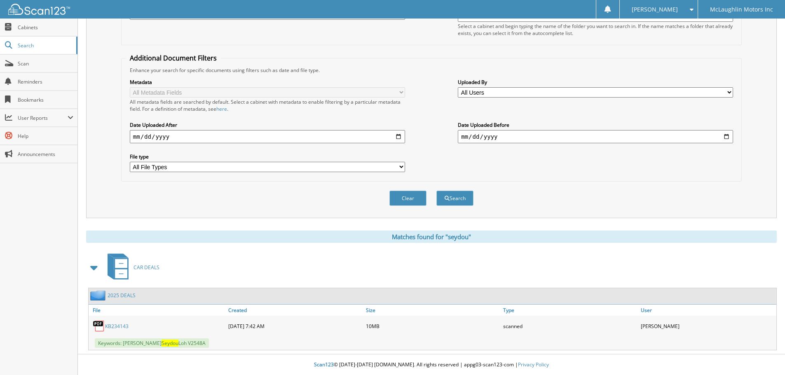  I want to click on button: Clear, so click(408, 198).